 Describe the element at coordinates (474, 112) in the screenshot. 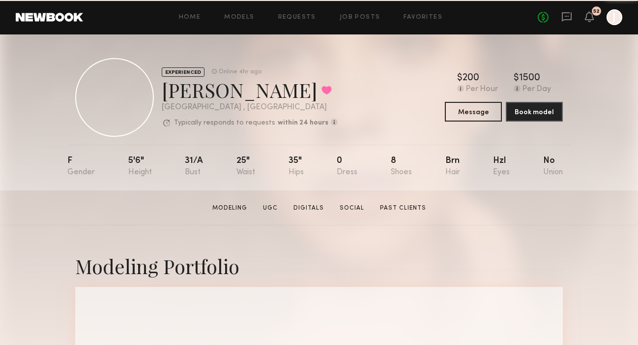

I see `button: Message` at that location.